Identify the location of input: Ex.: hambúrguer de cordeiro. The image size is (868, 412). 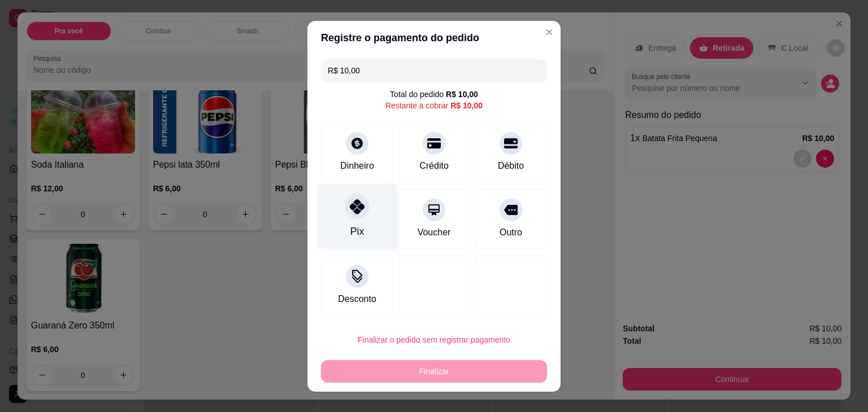
(434, 70).